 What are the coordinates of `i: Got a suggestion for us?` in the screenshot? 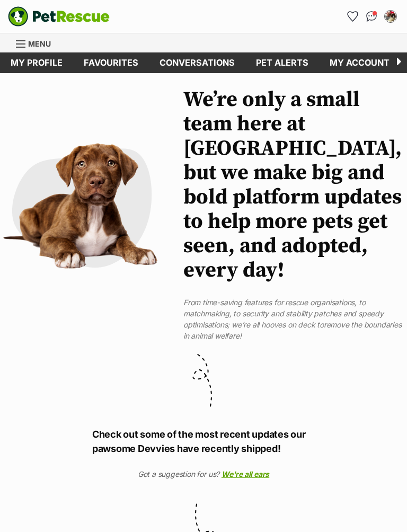 It's located at (179, 474).